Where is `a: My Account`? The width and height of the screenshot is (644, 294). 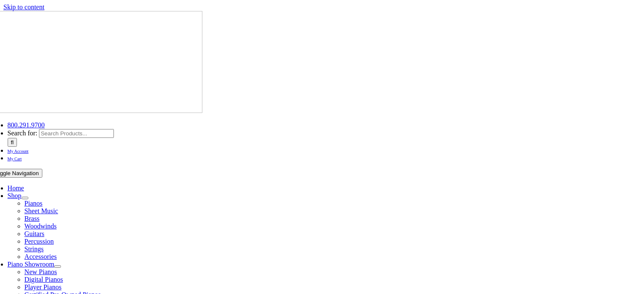
a: My Account is located at coordinates (18, 150).